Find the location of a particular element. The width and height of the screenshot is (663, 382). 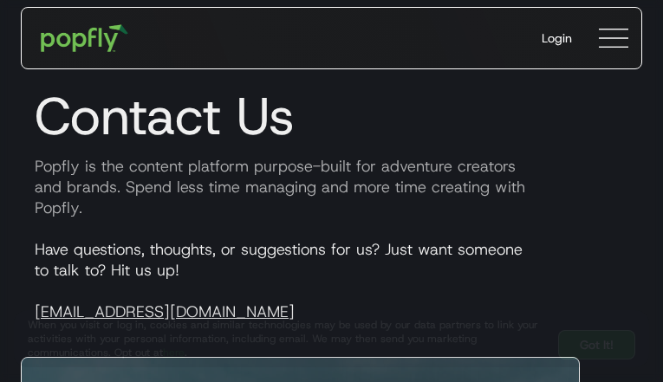

p: Popfly is the content platform purpose-built for adventure creators and brands. Spend less time m... is located at coordinates (331, 187).